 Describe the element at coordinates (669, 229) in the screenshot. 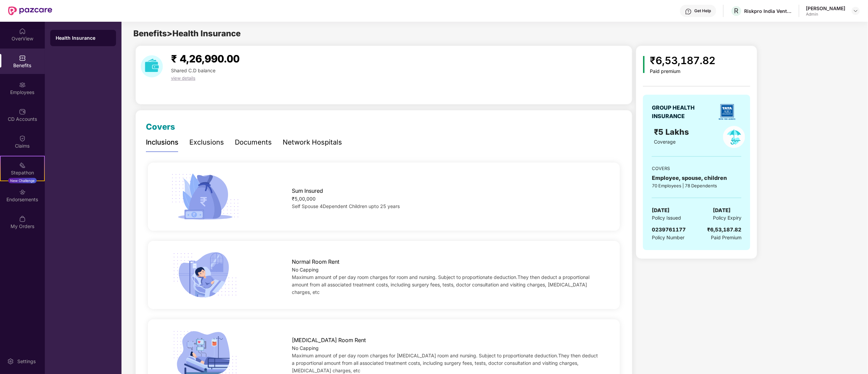

I see `span: 0239761177` at that location.